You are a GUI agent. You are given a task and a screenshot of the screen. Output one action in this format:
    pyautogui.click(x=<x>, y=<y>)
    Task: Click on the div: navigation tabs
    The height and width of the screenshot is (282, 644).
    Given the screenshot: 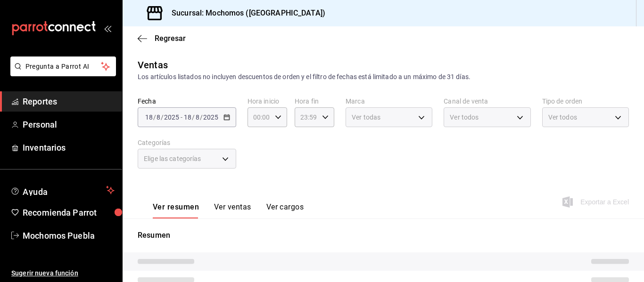 What is the action you would take?
    pyautogui.click(x=228, y=210)
    